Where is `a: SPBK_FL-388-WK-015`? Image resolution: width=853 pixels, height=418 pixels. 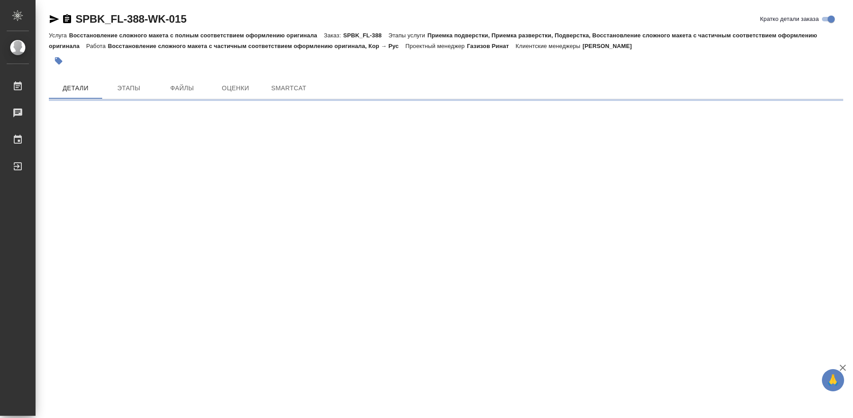 a: SPBK_FL-388-WK-015 is located at coordinates (131, 19).